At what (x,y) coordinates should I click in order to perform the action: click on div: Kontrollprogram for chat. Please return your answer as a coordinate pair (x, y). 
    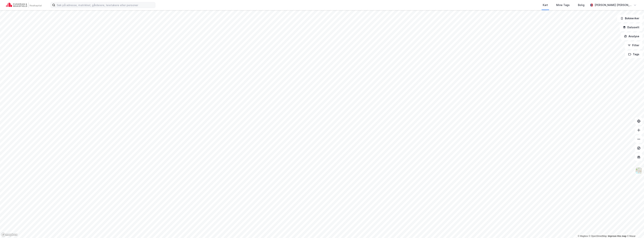
    Looking at the image, I should click on (635, 229).